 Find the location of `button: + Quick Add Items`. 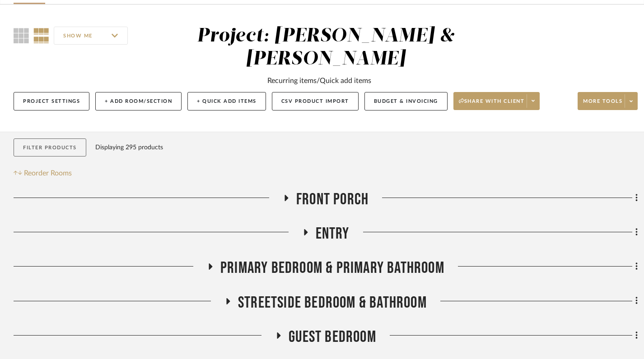

button: + Quick Add Items is located at coordinates (227, 101).